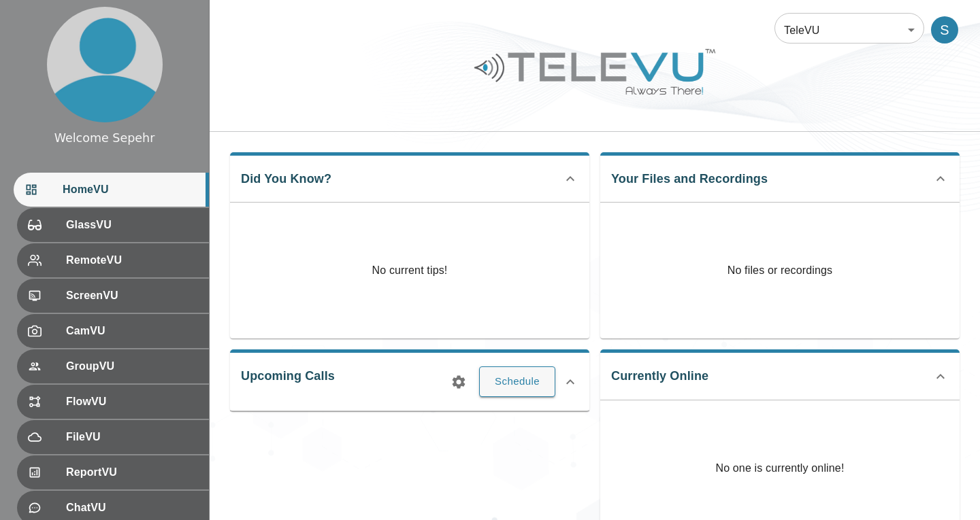 The image size is (980, 520). Describe the element at coordinates (132, 472) in the screenshot. I see `span: ReportVU` at that location.